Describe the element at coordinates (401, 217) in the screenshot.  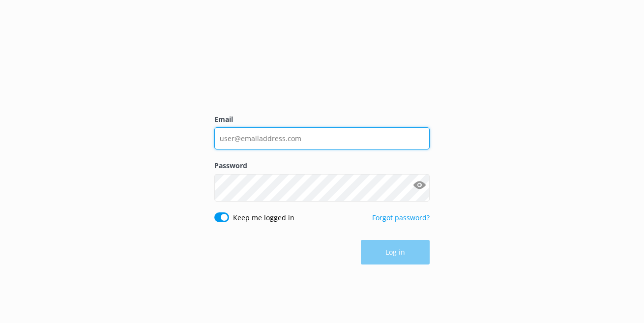
I see `a: Forgot password?` at that location.